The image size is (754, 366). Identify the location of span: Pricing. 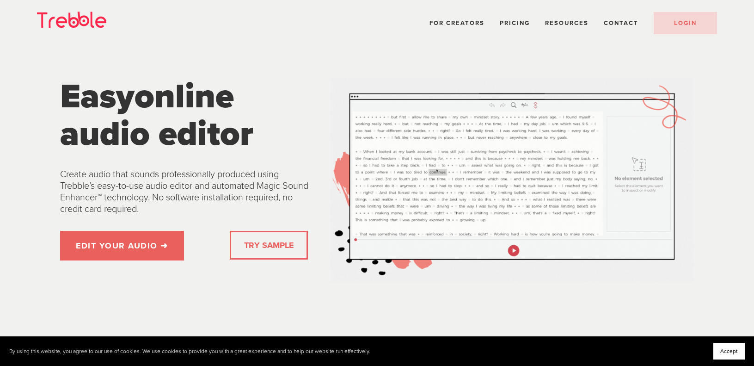
(515, 23).